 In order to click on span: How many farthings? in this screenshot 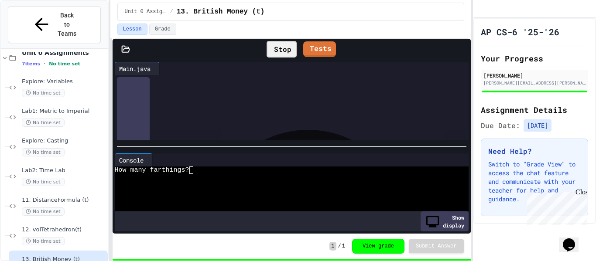, I will do `click(152, 170)`.